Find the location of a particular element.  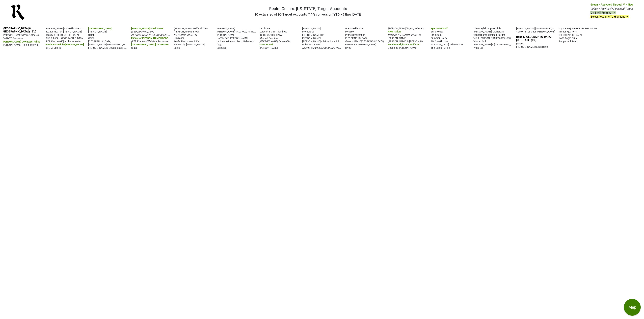

span: Momofuku is located at coordinates (308, 32).